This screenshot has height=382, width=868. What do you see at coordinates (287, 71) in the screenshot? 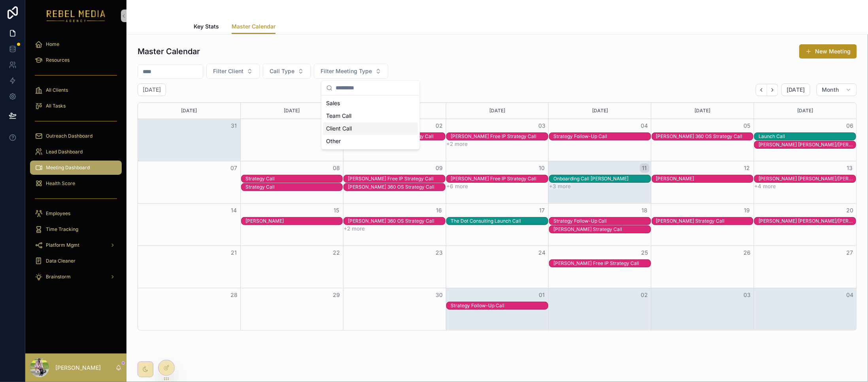
I see `button: Select Button` at bounding box center [287, 71].